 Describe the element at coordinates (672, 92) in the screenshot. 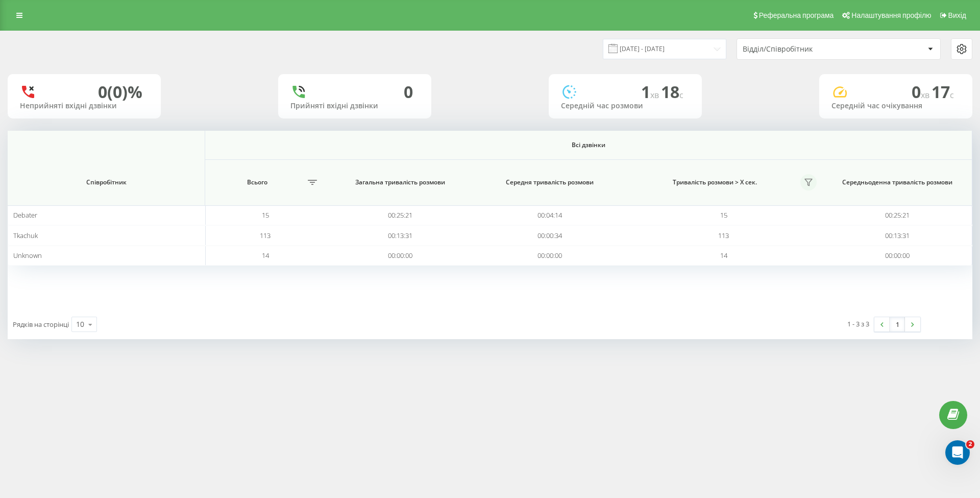

I see `span: 18` at that location.